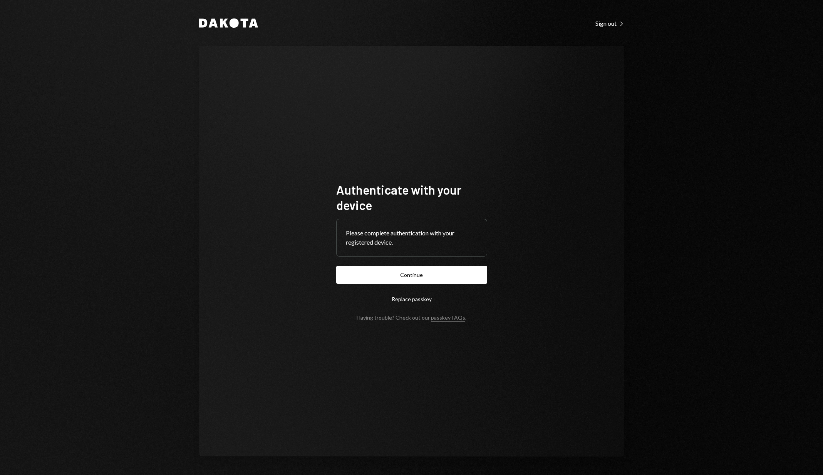 The image size is (823, 475). What do you see at coordinates (412, 275) in the screenshot?
I see `button: Continue` at bounding box center [412, 275].